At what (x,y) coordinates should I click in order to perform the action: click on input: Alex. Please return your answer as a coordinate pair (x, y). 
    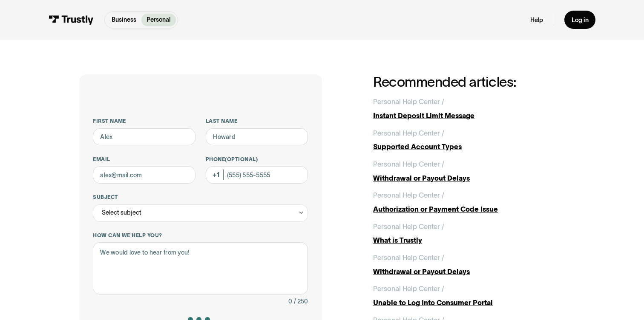
    Looking at the image, I should click on (144, 137).